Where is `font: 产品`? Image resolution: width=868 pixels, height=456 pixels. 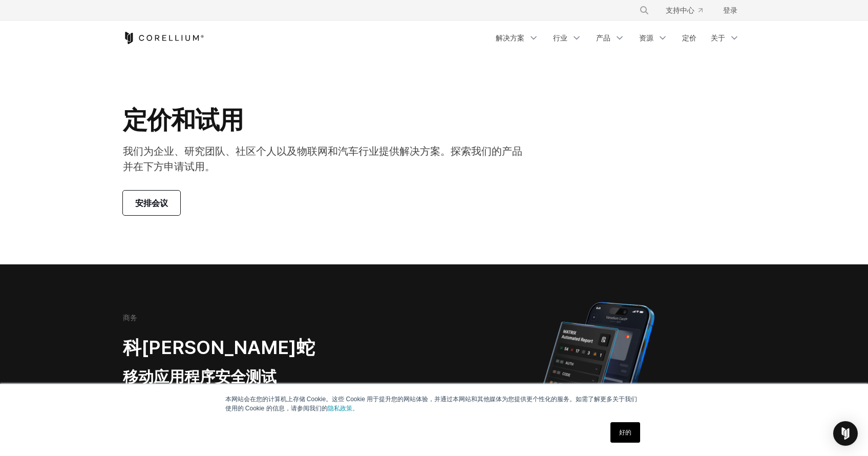 font: 产品 is located at coordinates (603, 38).